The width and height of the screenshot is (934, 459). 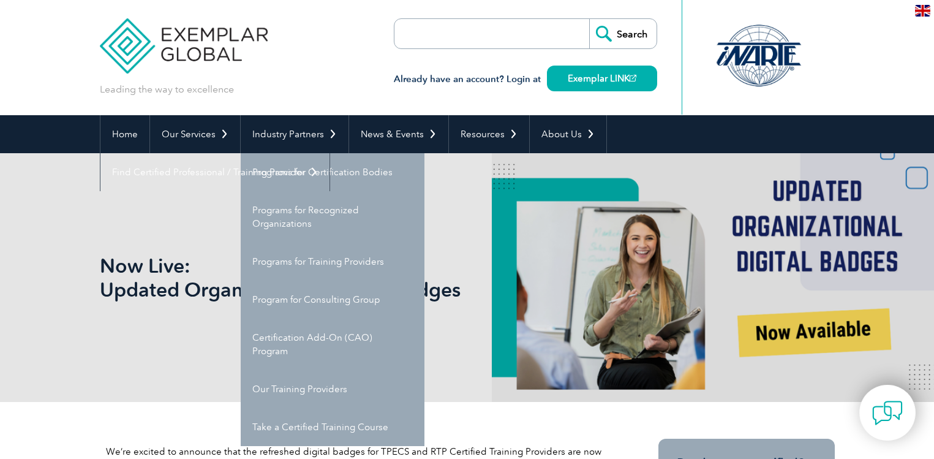 What do you see at coordinates (333, 427) in the screenshot?
I see `a: Take a Certified Training Course` at bounding box center [333, 427].